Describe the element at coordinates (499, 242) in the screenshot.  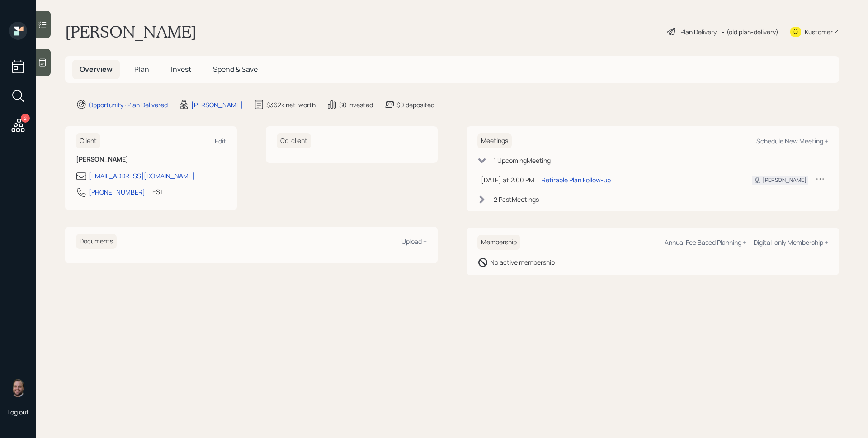
I see `h6: Membership` at that location.